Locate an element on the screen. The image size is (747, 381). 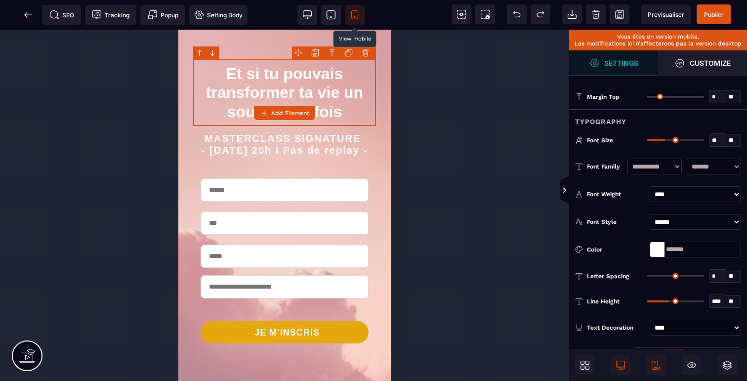
strong: Settings is located at coordinates (621, 63).